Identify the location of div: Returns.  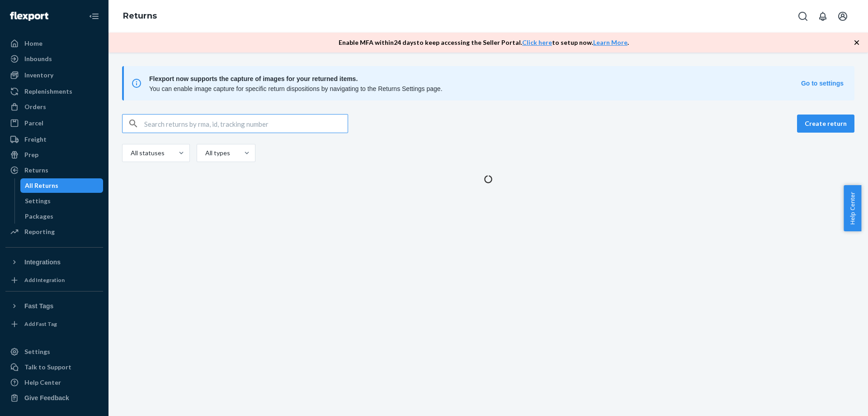
(36, 170).